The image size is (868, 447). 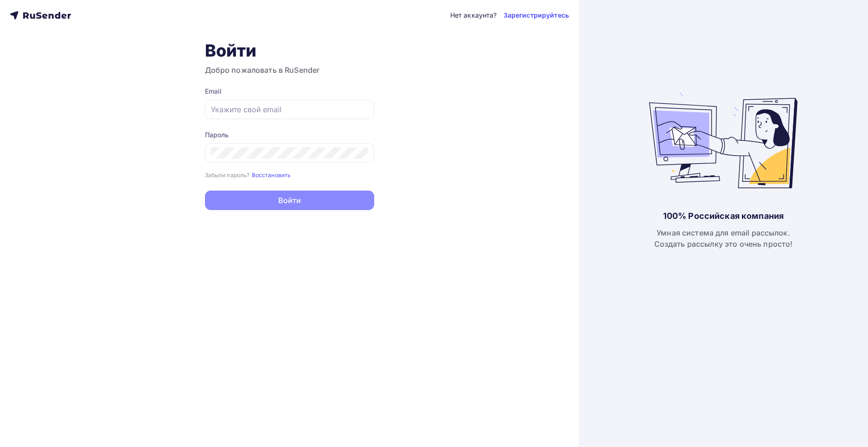 I want to click on div: 100% Российская компания, so click(x=724, y=216).